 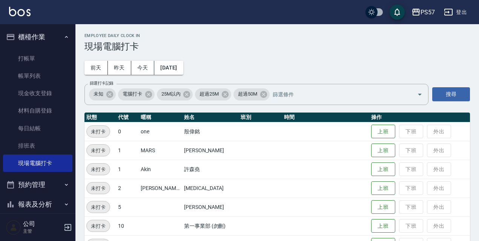 I want to click on th: 班別, so click(x=260, y=117).